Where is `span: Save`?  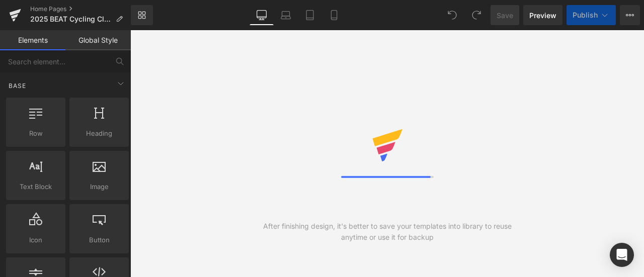
span: Save is located at coordinates (505, 15).